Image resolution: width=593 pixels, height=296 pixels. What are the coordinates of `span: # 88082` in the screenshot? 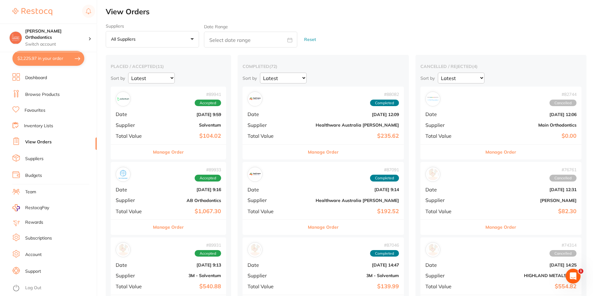 It's located at (384, 94).